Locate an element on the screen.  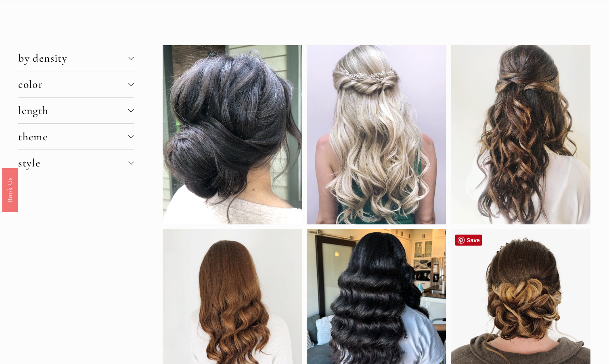
button: length is located at coordinates (76, 110).